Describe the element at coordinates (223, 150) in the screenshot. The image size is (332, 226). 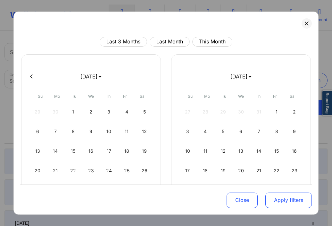
I see `div: Tue Aug 12 2025` at that location.